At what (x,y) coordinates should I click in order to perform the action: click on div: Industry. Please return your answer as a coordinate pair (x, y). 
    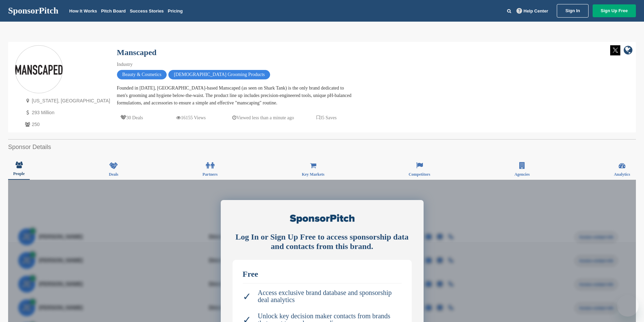
    Looking at the image, I should click on (235, 65).